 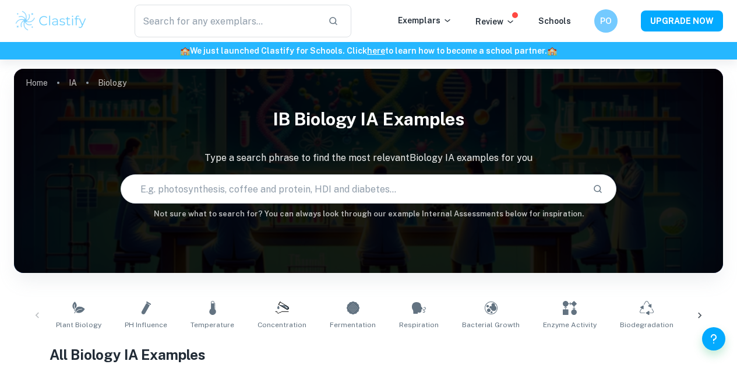 I want to click on a: here, so click(x=376, y=51).